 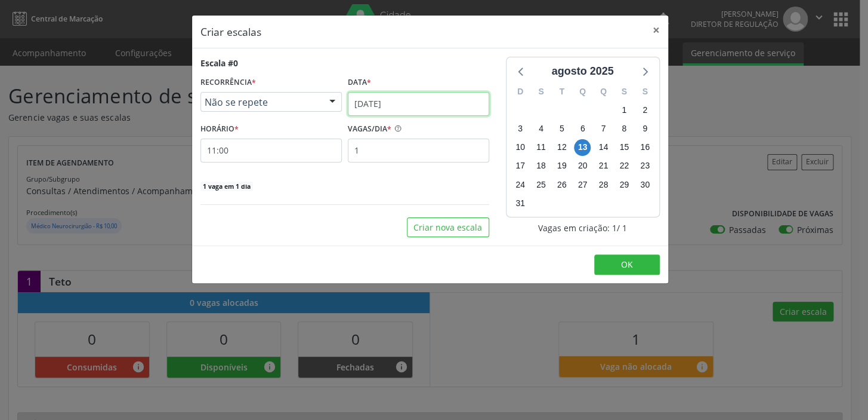 What do you see at coordinates (541, 166) in the screenshot?
I see `span: segunda-feira, 18 de agosto de 2025` at bounding box center [541, 166].